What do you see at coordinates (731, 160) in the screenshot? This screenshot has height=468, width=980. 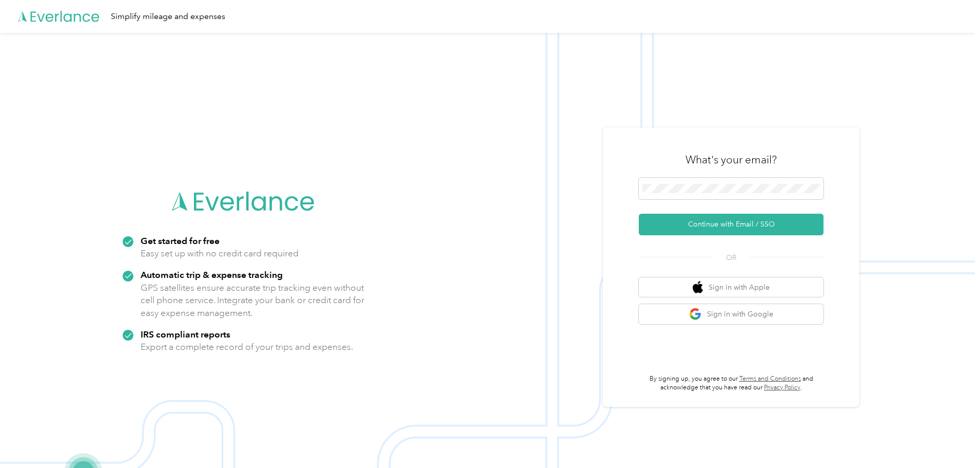 I see `h3: What's your email?` at bounding box center [731, 160].